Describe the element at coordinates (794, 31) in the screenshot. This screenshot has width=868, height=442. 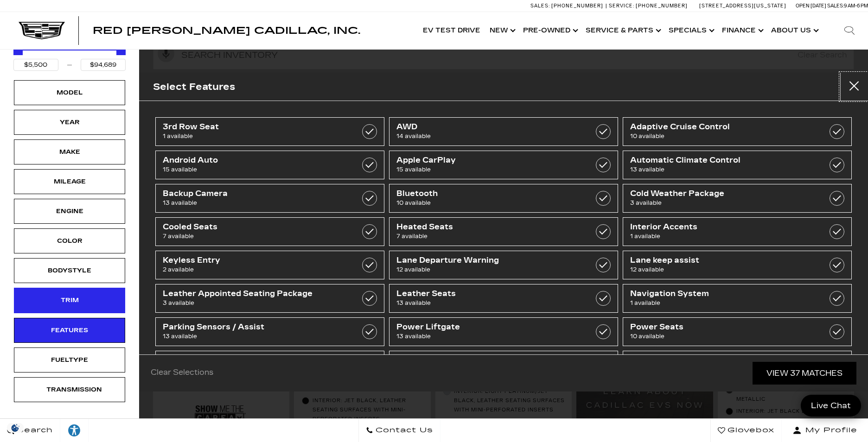
I see `a: About Us` at that location.